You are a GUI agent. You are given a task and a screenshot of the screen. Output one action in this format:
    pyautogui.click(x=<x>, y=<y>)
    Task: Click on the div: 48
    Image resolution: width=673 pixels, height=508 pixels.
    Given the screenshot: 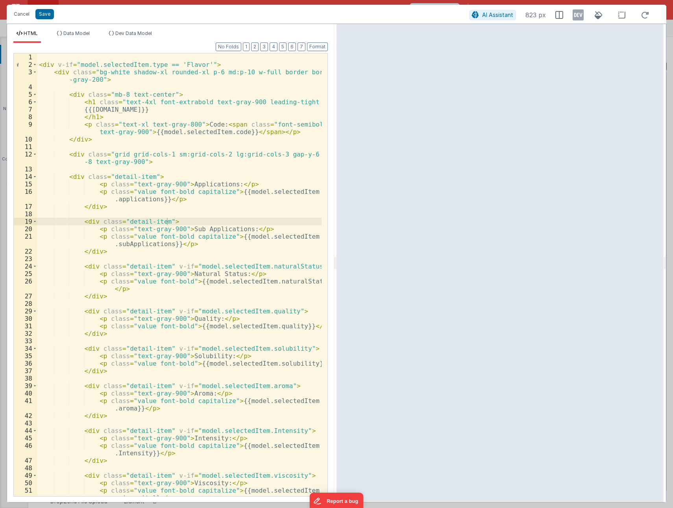 What is the action you would take?
    pyautogui.click(x=26, y=468)
    